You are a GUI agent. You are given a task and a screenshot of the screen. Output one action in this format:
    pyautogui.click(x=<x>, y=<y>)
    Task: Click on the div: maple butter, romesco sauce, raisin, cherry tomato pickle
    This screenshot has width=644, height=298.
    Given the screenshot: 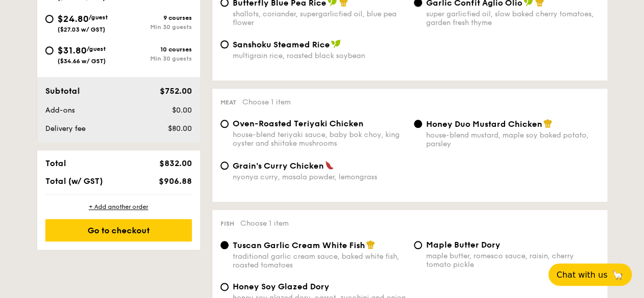 What is the action you would take?
    pyautogui.click(x=513, y=260)
    